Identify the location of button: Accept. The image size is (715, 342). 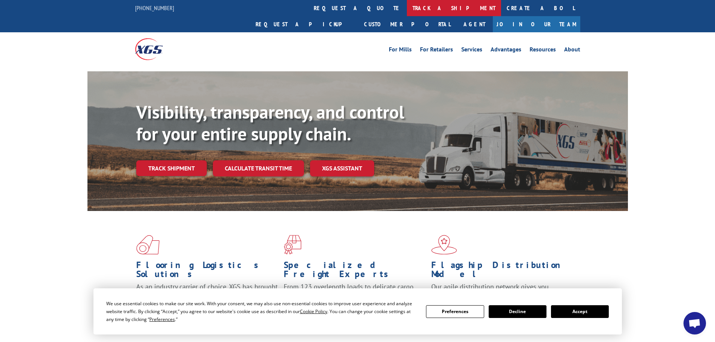
(580, 311).